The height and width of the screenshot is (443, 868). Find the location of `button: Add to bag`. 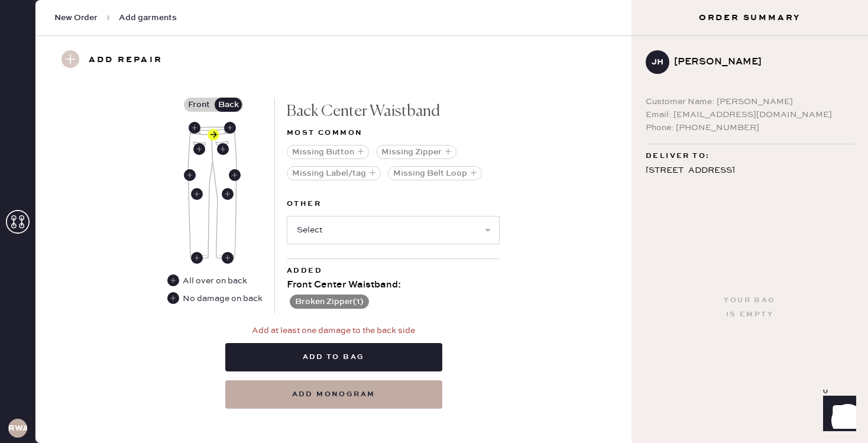

button: Add to bag is located at coordinates (334, 358).